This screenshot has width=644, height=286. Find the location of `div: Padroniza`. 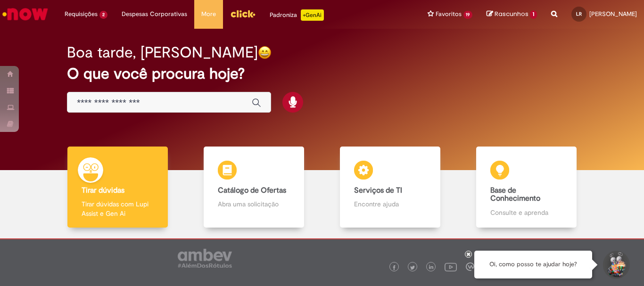

div: Padroniza is located at coordinates (296, 15).